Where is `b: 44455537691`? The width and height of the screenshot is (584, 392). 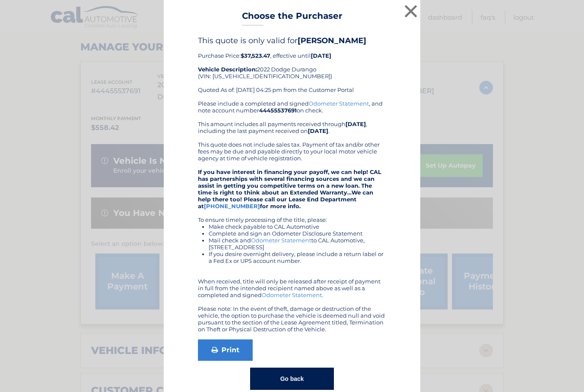
b: 44455537691 is located at coordinates (278, 110).